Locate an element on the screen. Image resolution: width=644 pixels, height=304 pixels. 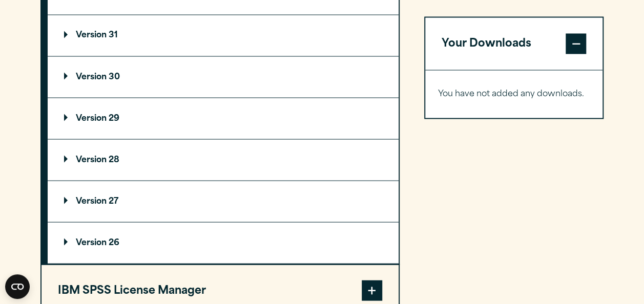
p: Version 27 is located at coordinates (91, 201).